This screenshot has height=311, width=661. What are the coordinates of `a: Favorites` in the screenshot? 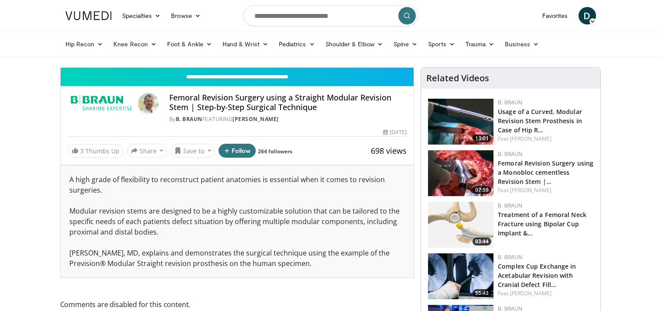 It's located at (555, 16).